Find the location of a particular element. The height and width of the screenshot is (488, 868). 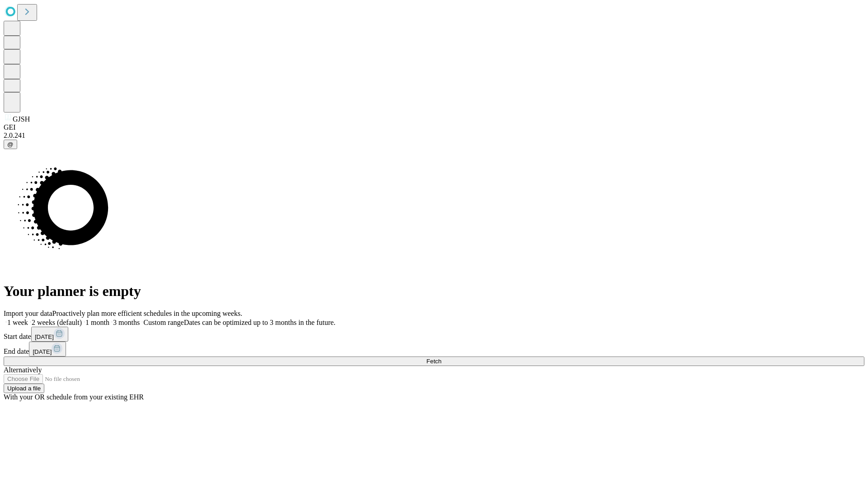

div: End date is located at coordinates (434, 349).